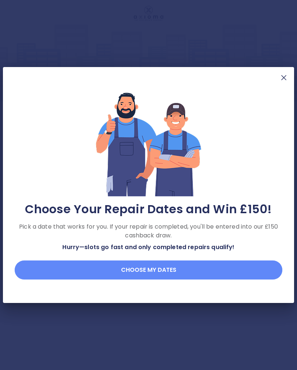 Image resolution: width=297 pixels, height=370 pixels. What do you see at coordinates (148, 270) in the screenshot?
I see `button: Choose my dates` at bounding box center [148, 270].